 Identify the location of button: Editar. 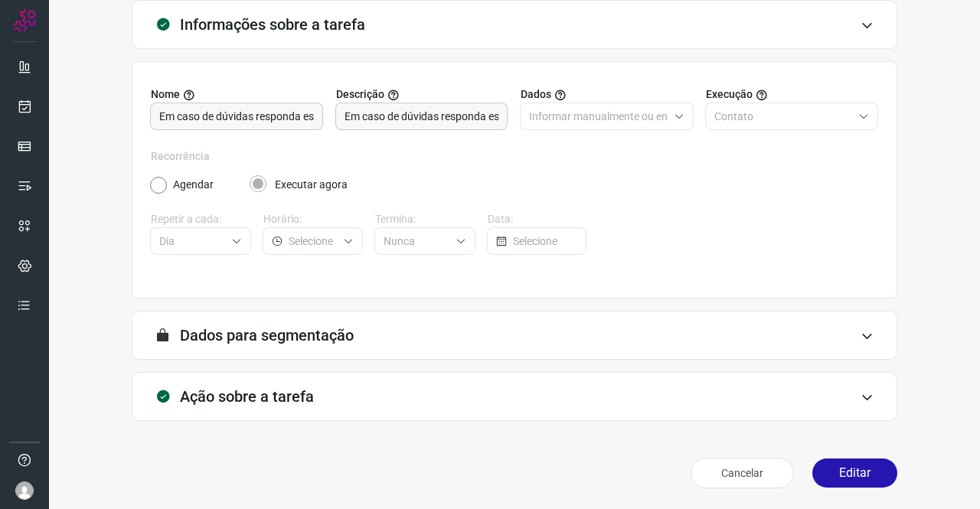
(855, 474).